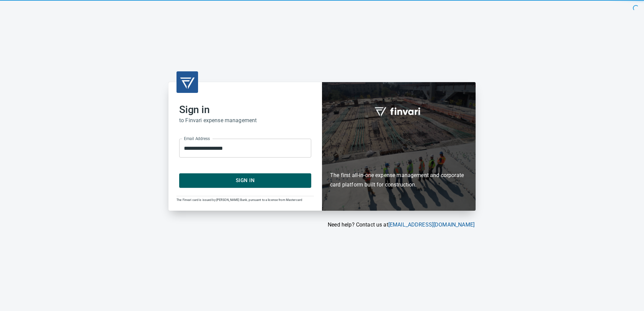 Image resolution: width=644 pixels, height=311 pixels. What do you see at coordinates (245, 181) in the screenshot?
I see `button: Sign In` at bounding box center [245, 181].